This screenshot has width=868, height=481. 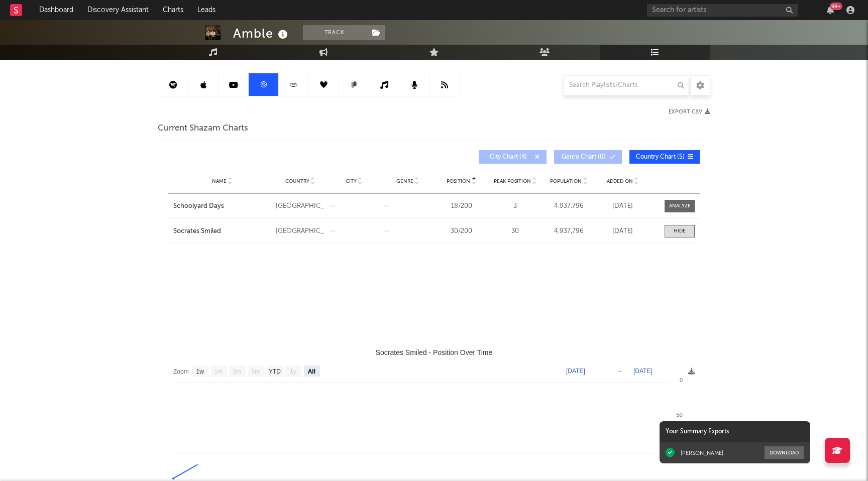 I want to click on div: Amble, so click(x=262, y=33).